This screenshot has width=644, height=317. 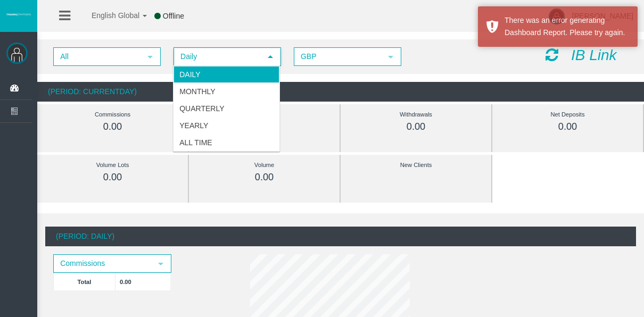 I want to click on span: Daily, so click(x=218, y=56).